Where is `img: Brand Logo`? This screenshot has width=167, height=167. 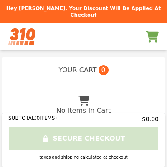
img: Brand Logo is located at coordinates (22, 37).